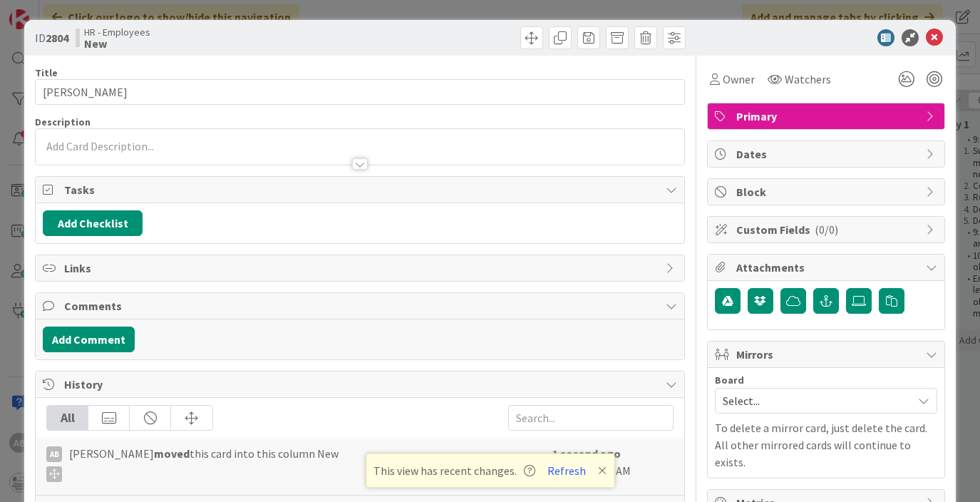 This screenshot has width=980, height=502. What do you see at coordinates (827, 116) in the screenshot?
I see `span: Primary` at bounding box center [827, 116].